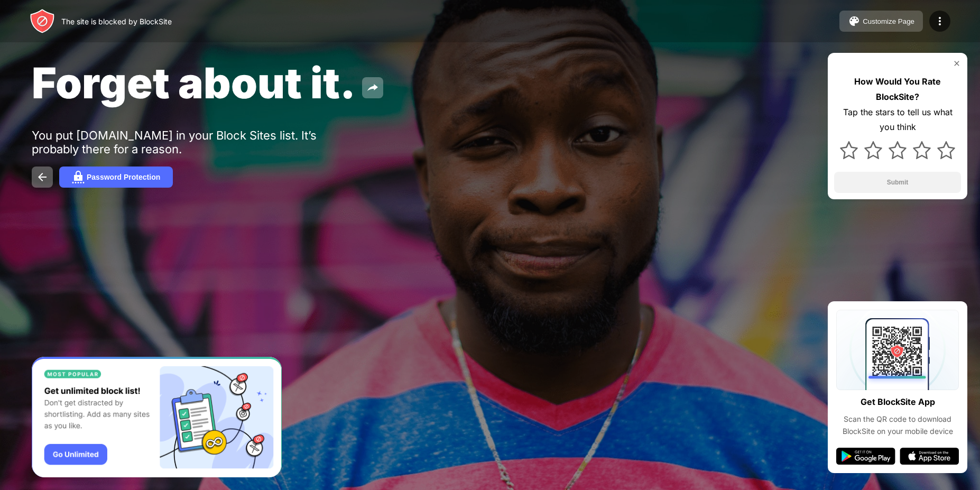 Image resolution: width=980 pixels, height=490 pixels. I want to click on div: Scan the QR code to download BlockSite on your mobile device, so click(897, 426).